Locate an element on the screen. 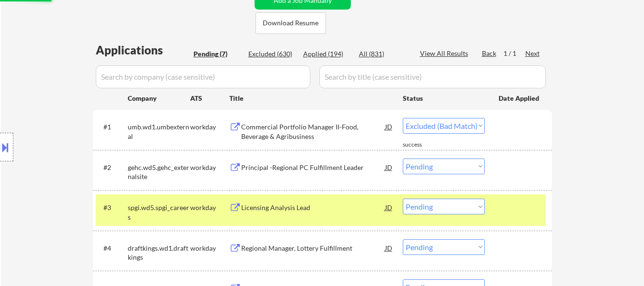 The height and width of the screenshot is (286, 644). div: Regional Manager, Lottery Fulfillment is located at coordinates (313, 248).